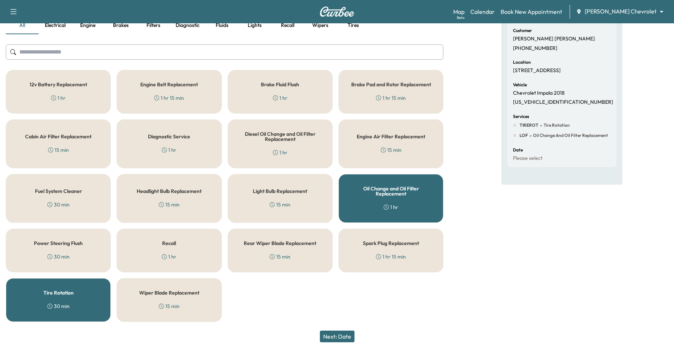 The width and height of the screenshot is (674, 351). What do you see at coordinates (529, 125) in the screenshot?
I see `span: TIREROT` at bounding box center [529, 125].